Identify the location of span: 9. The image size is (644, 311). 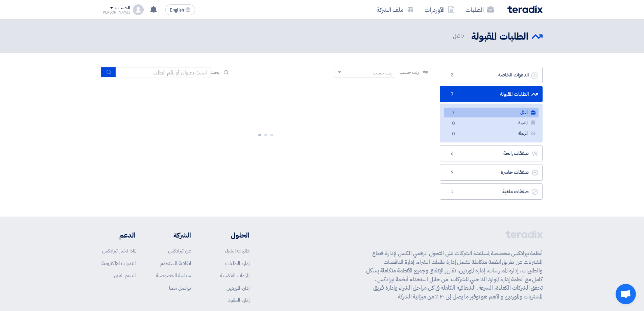
(453, 173).